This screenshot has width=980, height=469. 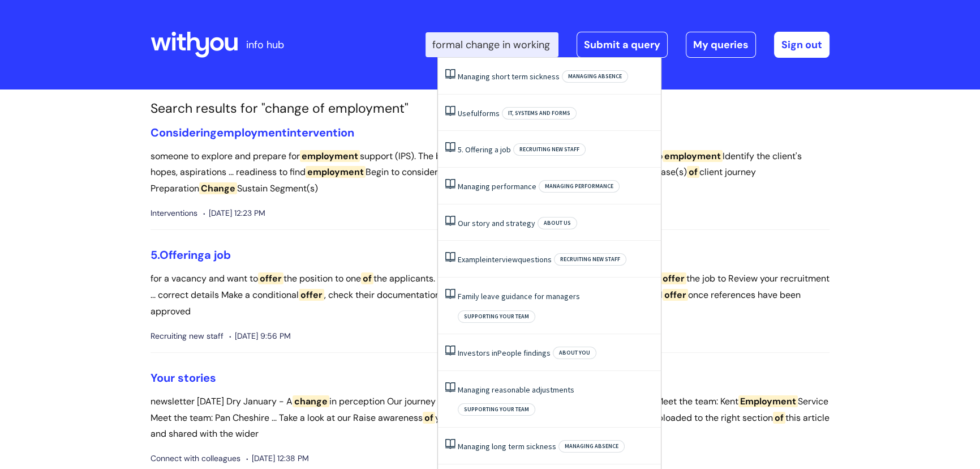 What do you see at coordinates (496, 223) in the screenshot?
I see `a: Our story and strategy` at bounding box center [496, 223].